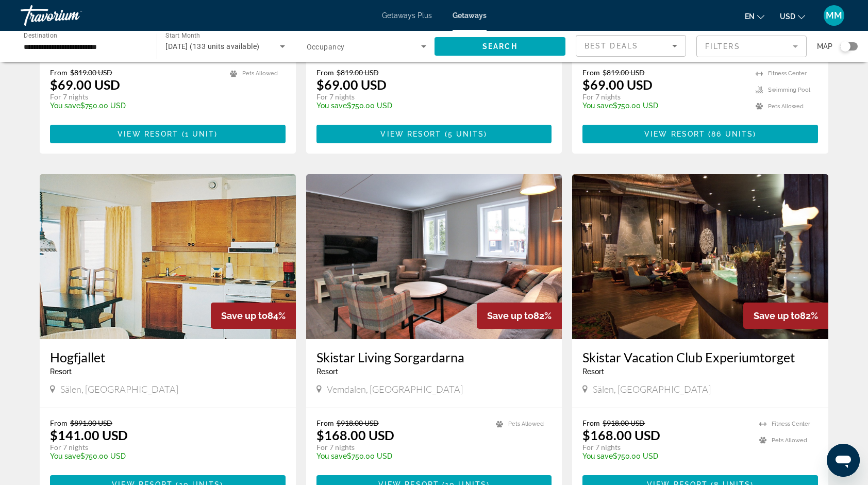 The image size is (868, 485). What do you see at coordinates (466, 134) in the screenshot?
I see `span: 5 units` at bounding box center [466, 134].